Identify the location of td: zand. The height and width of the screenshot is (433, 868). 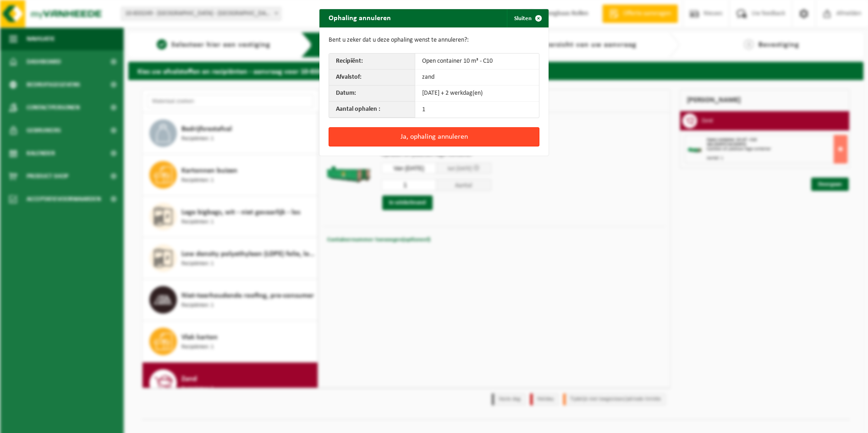
(477, 78).